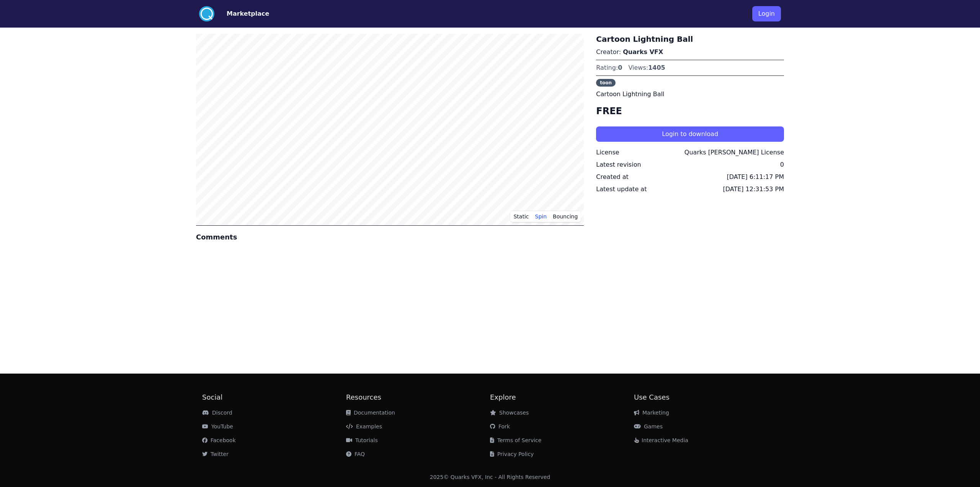  What do you see at coordinates (355, 454) in the screenshot?
I see `a: FAQ` at bounding box center [355, 454].